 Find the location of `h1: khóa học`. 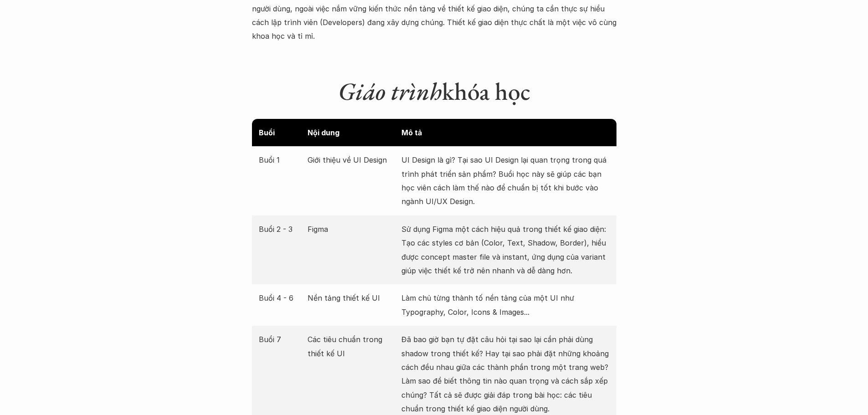

h1: khóa học is located at coordinates (434, 91).